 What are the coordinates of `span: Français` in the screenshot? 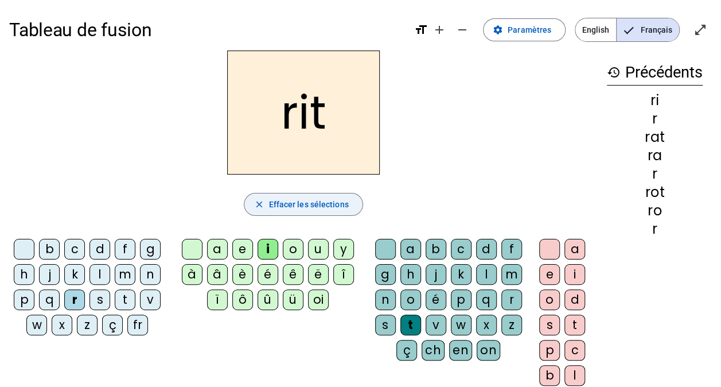 It's located at (648, 30).